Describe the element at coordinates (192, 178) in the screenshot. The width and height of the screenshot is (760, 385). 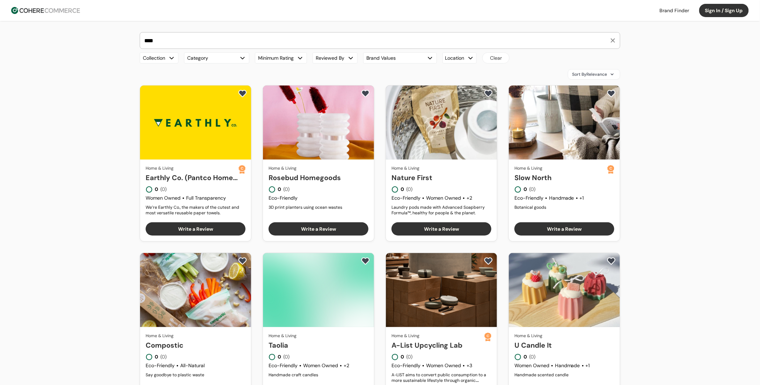
I see `a: Earthly Co. (Pantco Home Ltd.)` at that location.